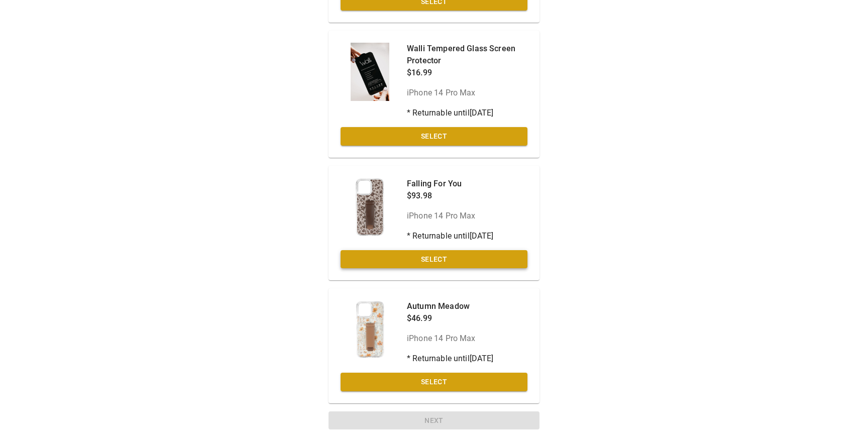 Image resolution: width=868 pixels, height=438 pixels. I want to click on p: $16.99, so click(467, 73).